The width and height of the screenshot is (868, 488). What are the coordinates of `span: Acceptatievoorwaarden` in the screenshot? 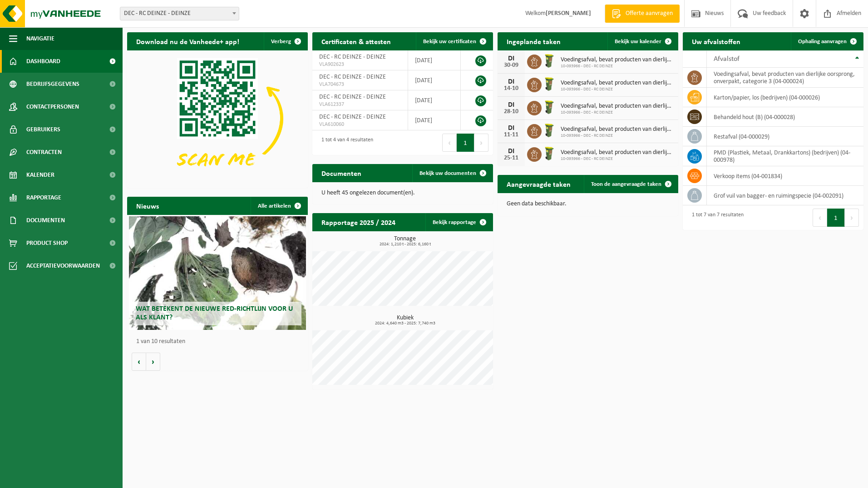 It's located at (63, 266).